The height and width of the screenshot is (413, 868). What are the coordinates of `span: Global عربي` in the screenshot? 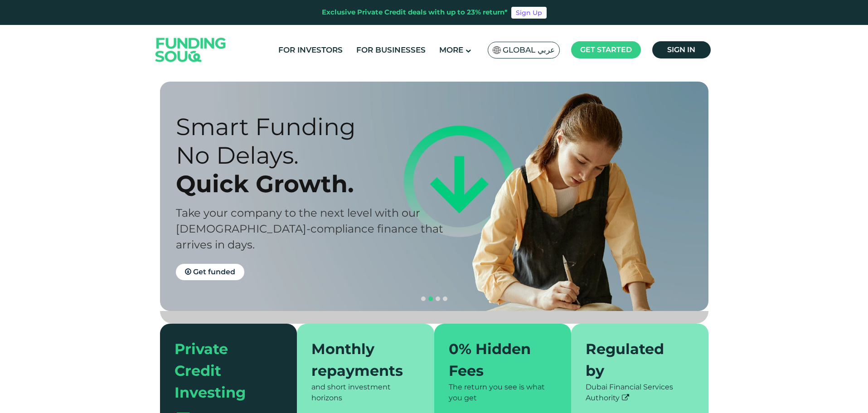 It's located at (529, 50).